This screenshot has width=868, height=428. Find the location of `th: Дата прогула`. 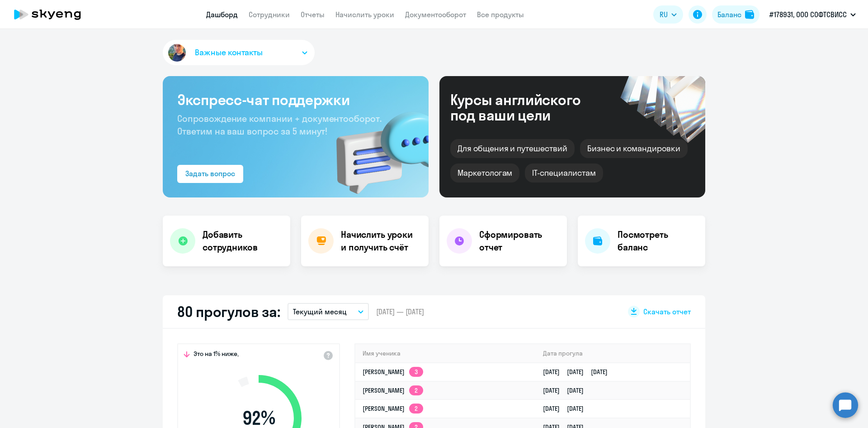

th: Дата прогула is located at coordinates (613, 353).